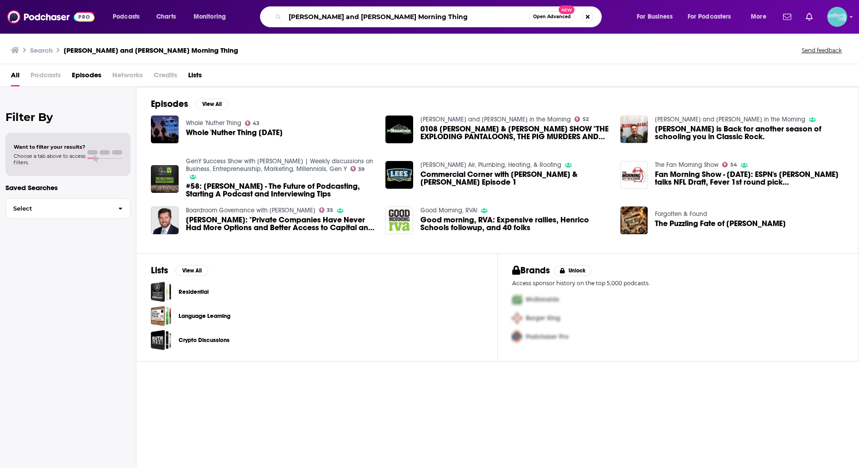 The height and width of the screenshot is (468, 859). I want to click on img: Good morning, RVA: Expensive rallies, Henrico Schools followup, and 40 folks, so click(399, 220).